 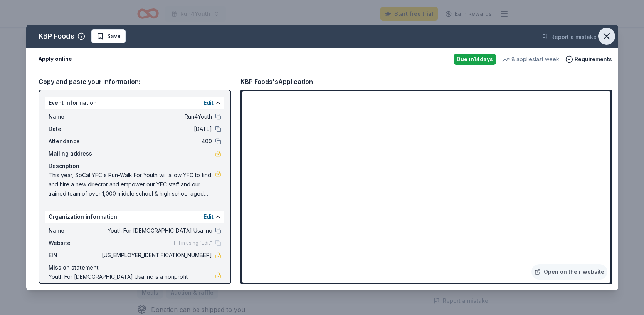 I want to click on div: Copy and paste your information:, so click(x=135, y=82).